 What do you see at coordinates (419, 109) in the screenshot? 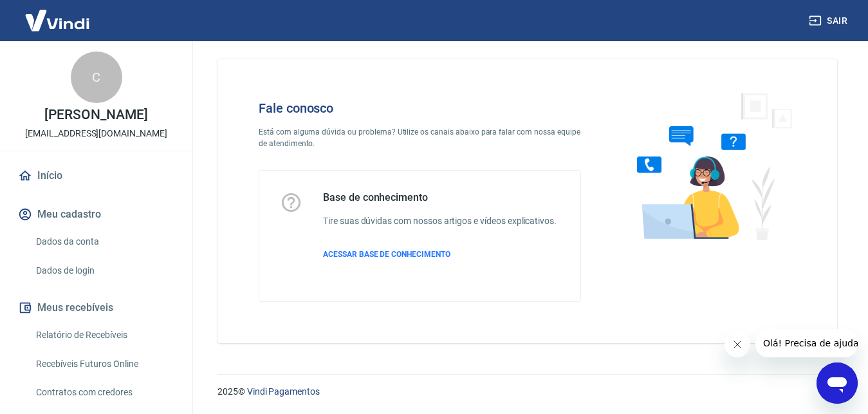
I see `h4: Fale conosco` at bounding box center [419, 109].